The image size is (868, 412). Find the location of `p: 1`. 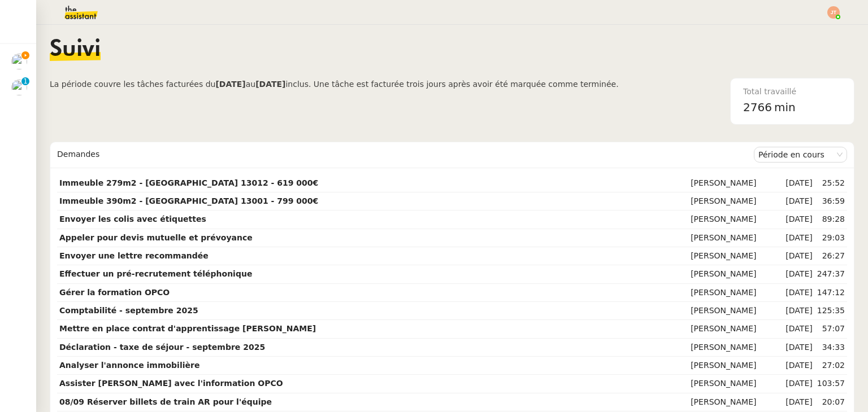

p: 1 is located at coordinates (25, 82).